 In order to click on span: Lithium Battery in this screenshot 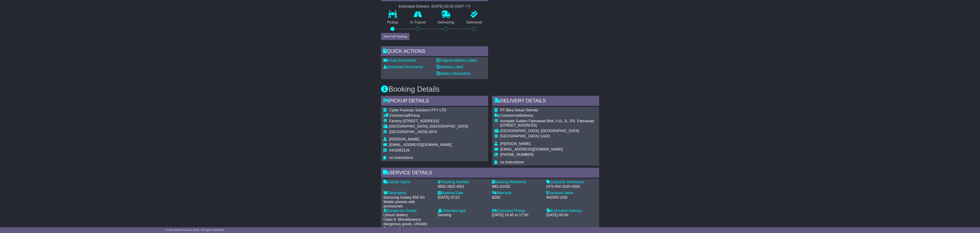, I will do `click(396, 215)`.